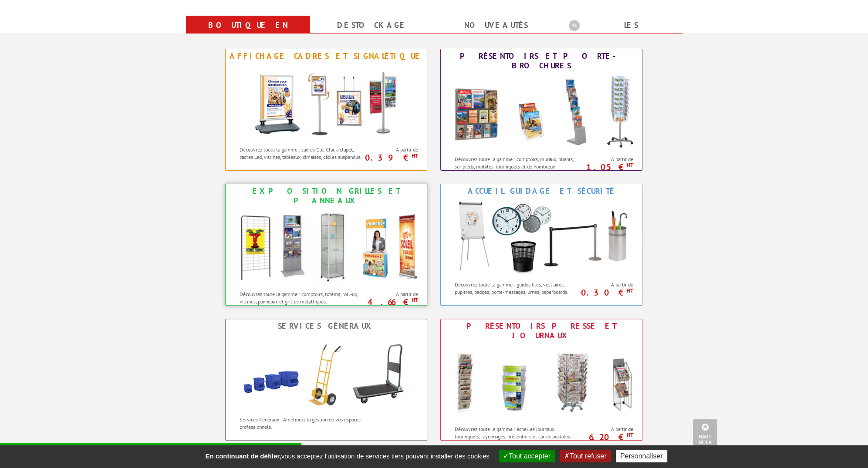  Describe the element at coordinates (705, 437) in the screenshot. I see `a: Haut de la page` at that location.